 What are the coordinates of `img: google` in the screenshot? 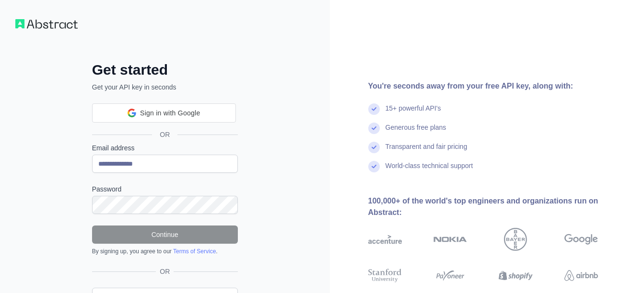 It's located at (581, 240).